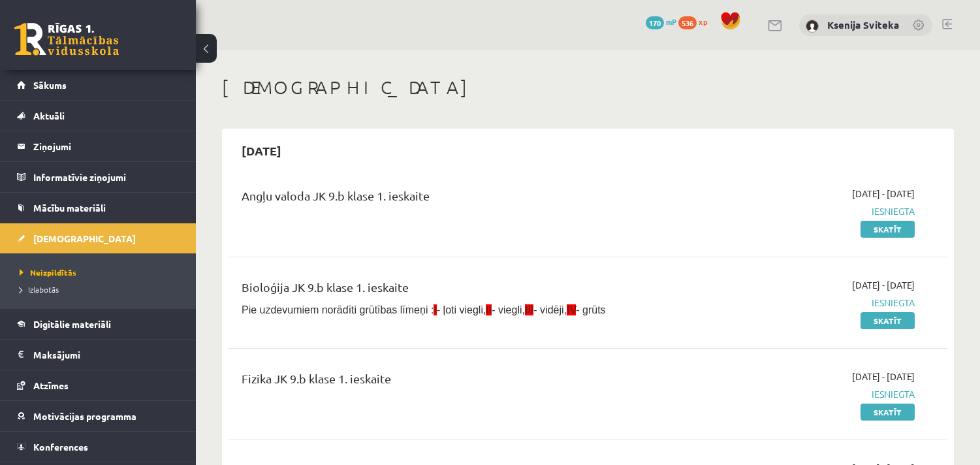 This screenshot has height=465, width=980. What do you see at coordinates (69, 208) in the screenshot?
I see `span: Mācību materiāli` at bounding box center [69, 208].